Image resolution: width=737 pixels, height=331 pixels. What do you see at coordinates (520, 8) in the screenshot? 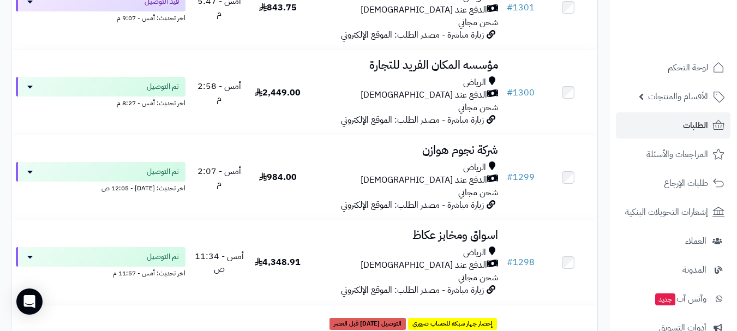
I see `a: #1301` at bounding box center [520, 8].